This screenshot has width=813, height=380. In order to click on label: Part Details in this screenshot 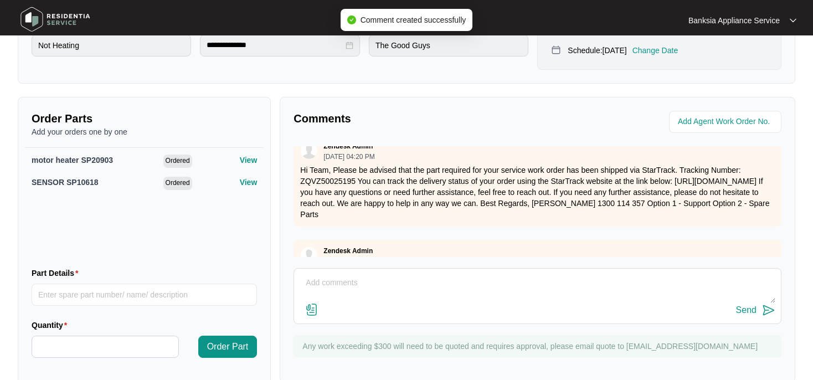, I will do `click(57, 273)`.